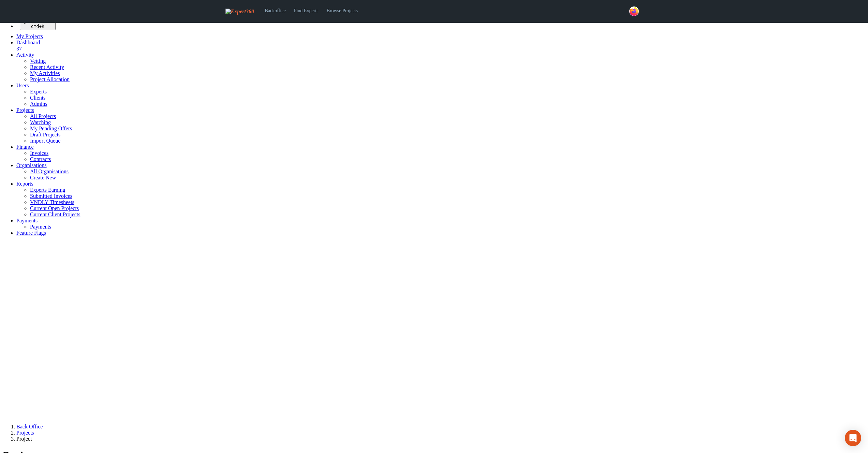  I want to click on a: Current Open Projects, so click(54, 208).